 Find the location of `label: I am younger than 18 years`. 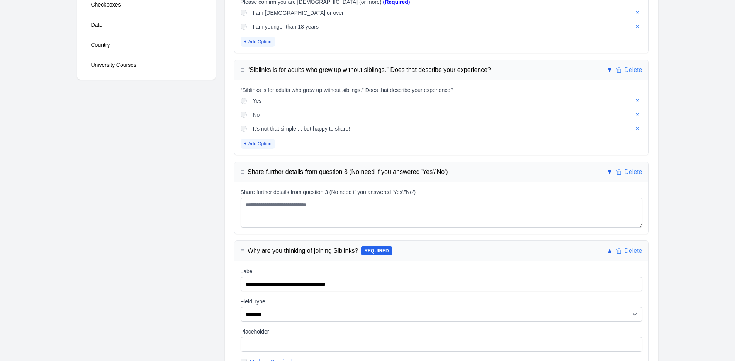

label: I am younger than 18 years is located at coordinates (440, 27).